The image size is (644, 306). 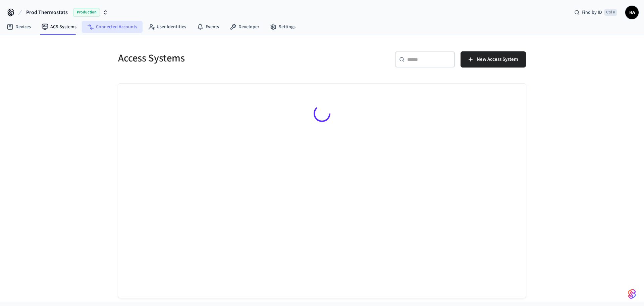 What do you see at coordinates (167, 27) in the screenshot?
I see `a: User Identities` at bounding box center [167, 27].